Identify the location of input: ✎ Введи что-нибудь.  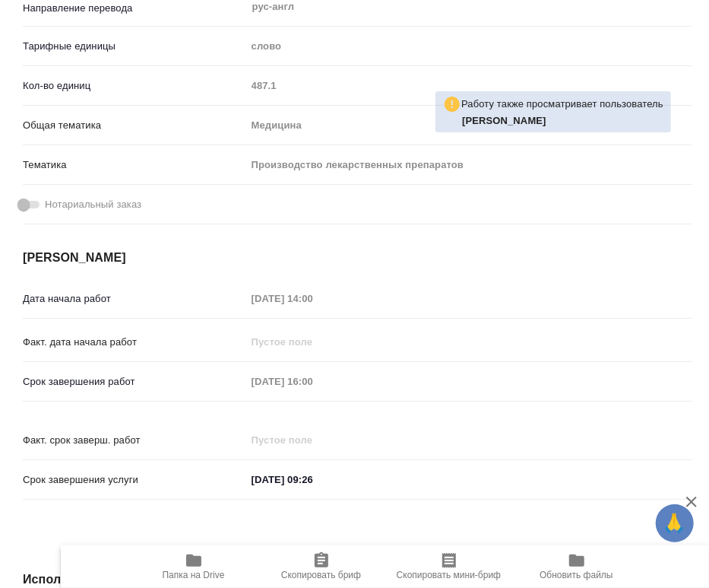
(313, 479).